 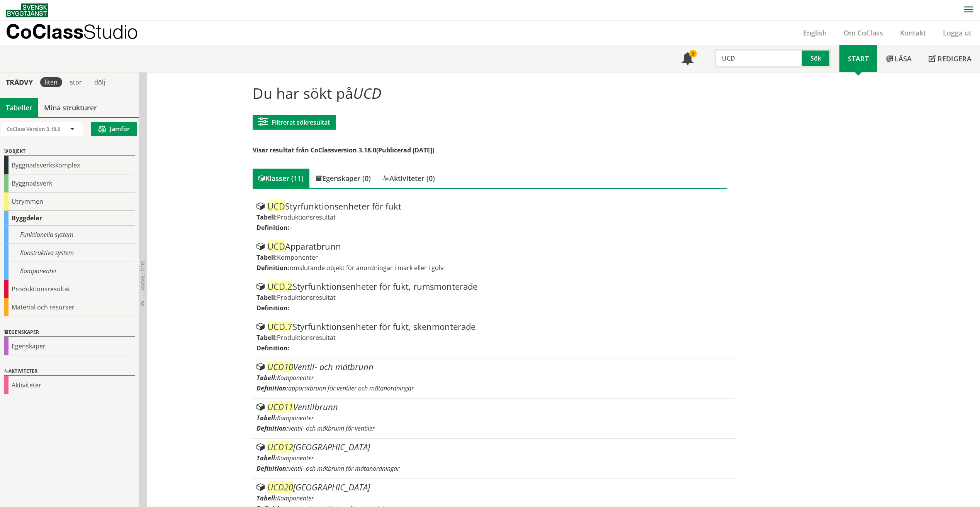 What do you see at coordinates (69, 201) in the screenshot?
I see `div: Utrymmen` at bounding box center [69, 201].